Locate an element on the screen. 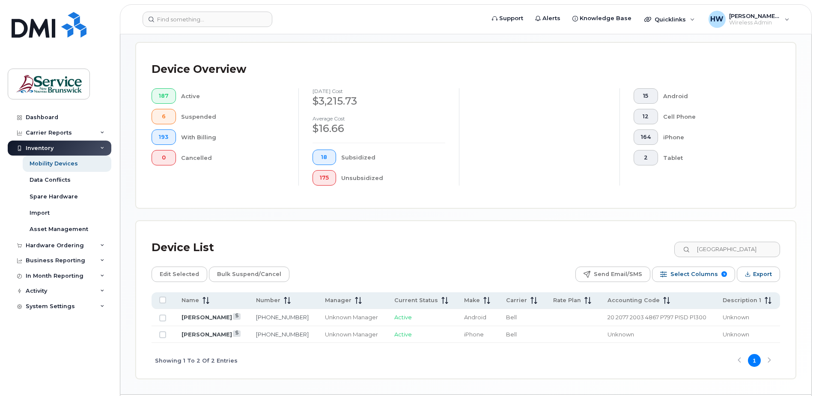 The width and height of the screenshot is (816, 396). button: 2 is located at coordinates (646, 158).